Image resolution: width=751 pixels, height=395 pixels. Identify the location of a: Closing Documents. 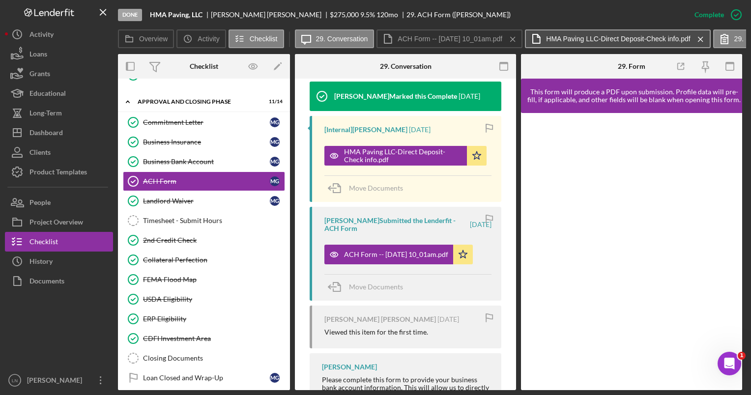
(204, 358).